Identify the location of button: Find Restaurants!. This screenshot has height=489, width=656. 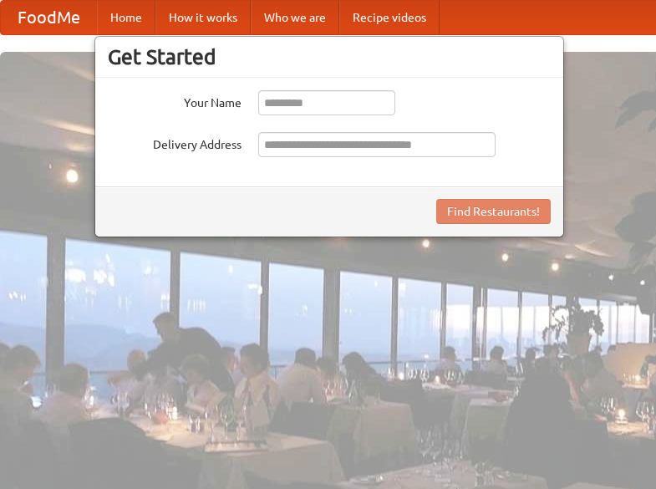
(493, 211).